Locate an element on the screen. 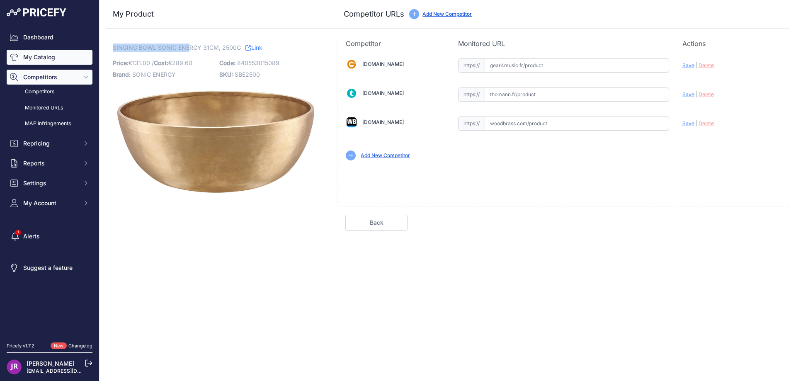 The image size is (796, 381). span: Competitors is located at coordinates (50, 77).